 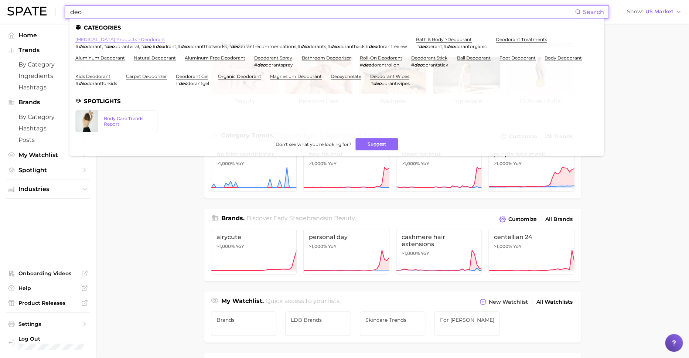 I want to click on a: deodorant treatments, so click(x=522, y=39).